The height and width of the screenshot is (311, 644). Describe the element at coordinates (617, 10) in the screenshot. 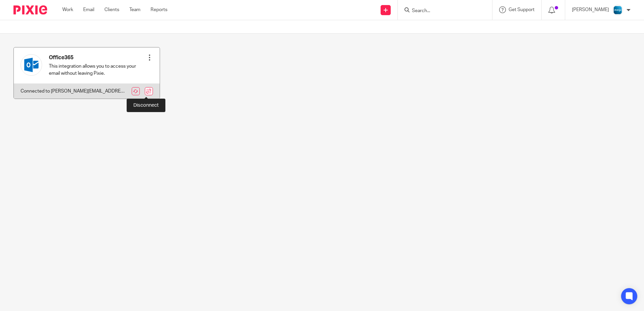

I see `img: Diverso%20logo.png` at that location.